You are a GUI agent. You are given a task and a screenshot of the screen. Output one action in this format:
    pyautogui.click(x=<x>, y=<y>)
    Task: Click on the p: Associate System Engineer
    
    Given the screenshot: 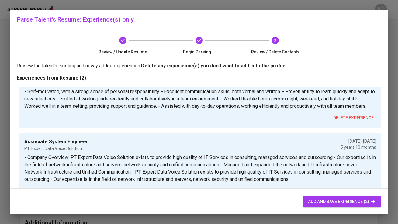 What is the action you would take?
    pyautogui.click(x=56, y=142)
    